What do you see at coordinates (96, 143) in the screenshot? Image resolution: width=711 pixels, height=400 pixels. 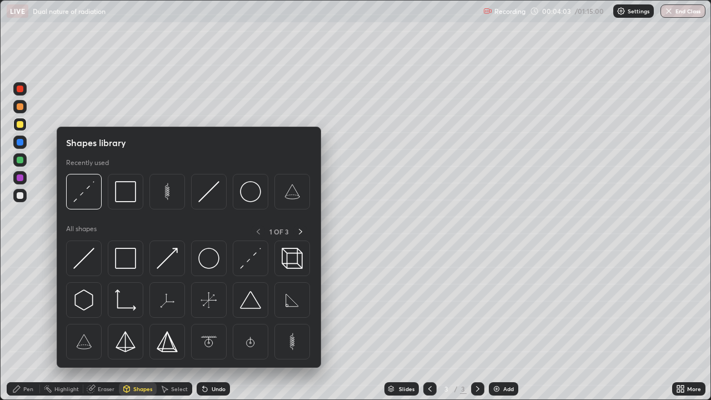 I see `h5: Shapes library` at bounding box center [96, 143].